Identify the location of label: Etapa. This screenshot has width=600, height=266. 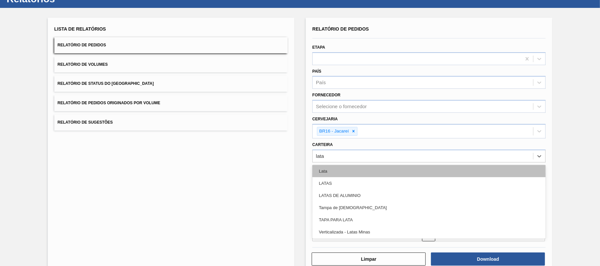
(319, 47).